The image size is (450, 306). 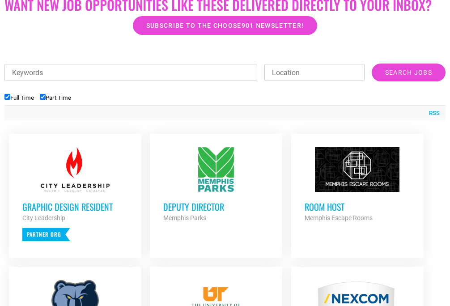 I want to click on a: Subscribe to the Choose901 newsletter!, so click(x=225, y=25).